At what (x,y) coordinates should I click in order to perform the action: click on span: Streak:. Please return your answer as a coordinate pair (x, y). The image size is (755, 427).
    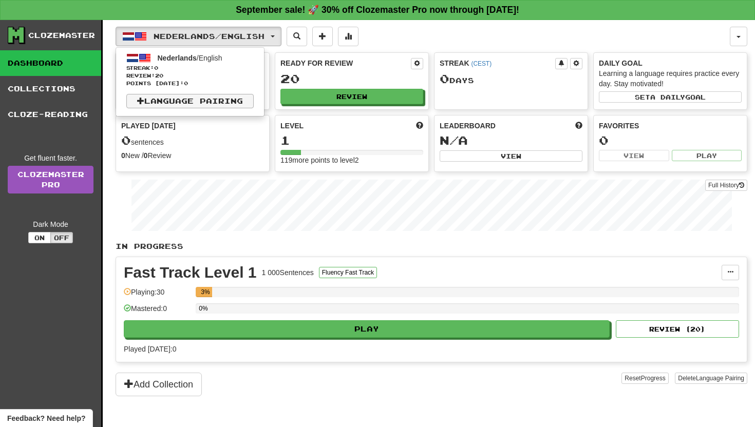
    Looking at the image, I should click on (190, 68).